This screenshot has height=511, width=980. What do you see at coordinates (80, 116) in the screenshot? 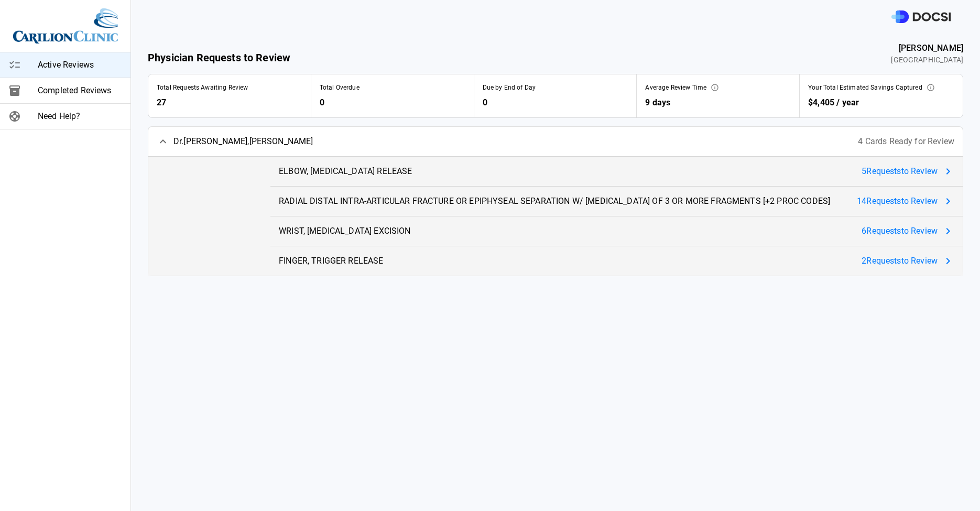
I see `span: Need Help?` at bounding box center [80, 116].